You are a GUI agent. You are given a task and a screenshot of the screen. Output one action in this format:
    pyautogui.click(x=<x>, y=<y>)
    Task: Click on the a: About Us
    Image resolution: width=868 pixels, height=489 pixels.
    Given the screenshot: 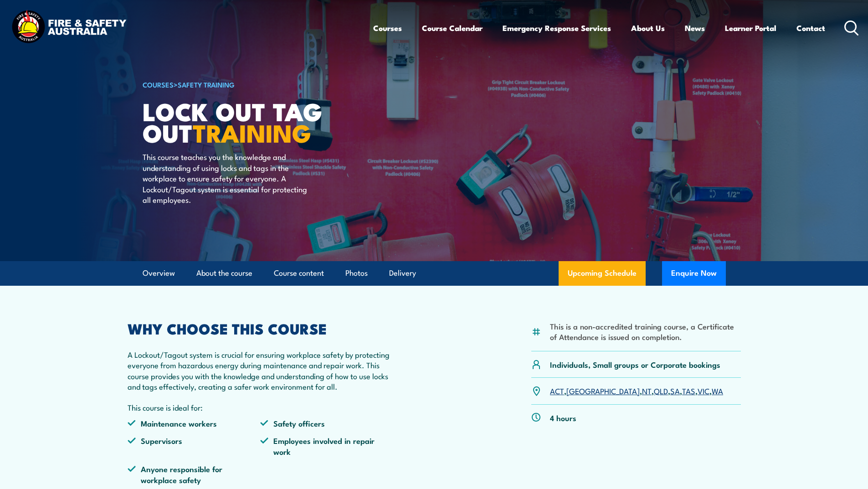 What is the action you would take?
    pyautogui.click(x=648, y=28)
    